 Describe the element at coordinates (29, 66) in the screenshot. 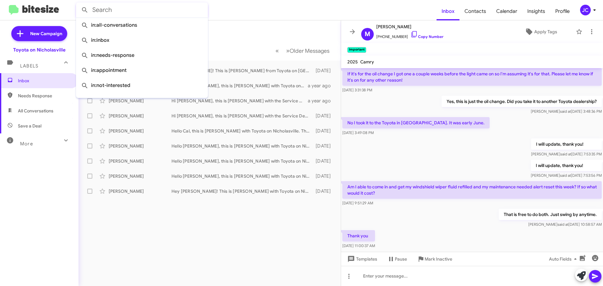

I see `span: Labels` at that location.